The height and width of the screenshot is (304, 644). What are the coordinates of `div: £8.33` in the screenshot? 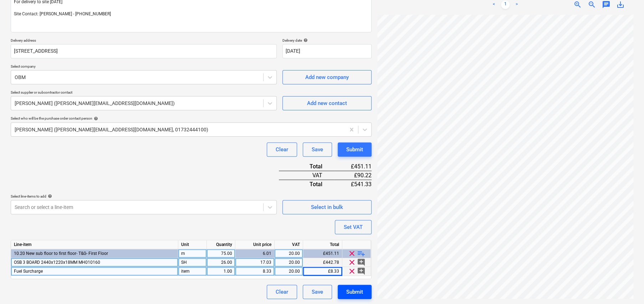 It's located at (323, 271).